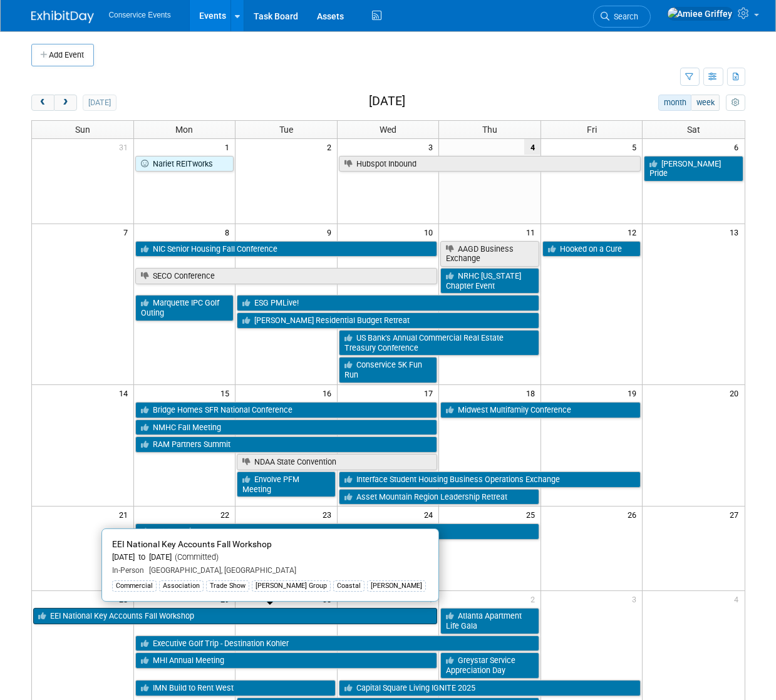 This screenshot has height=700, width=776. I want to click on img: ExhibitDay, so click(63, 17).